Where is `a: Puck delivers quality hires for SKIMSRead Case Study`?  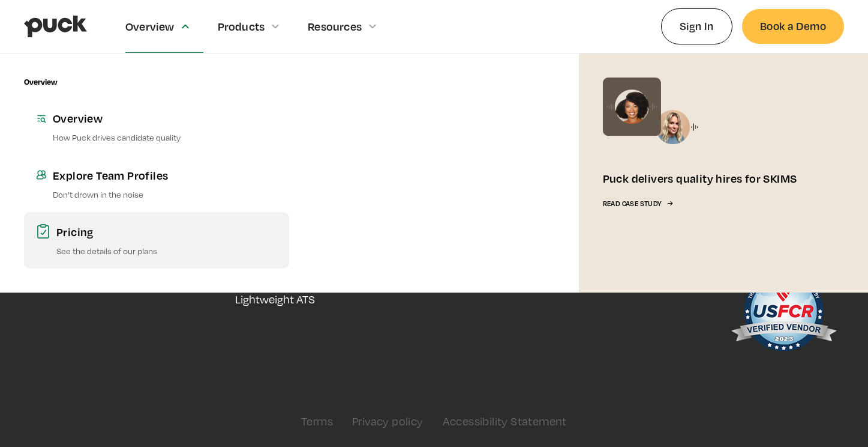
a: Puck delivers quality hires for SKIMSRead Case Study is located at coordinates (712, 173).